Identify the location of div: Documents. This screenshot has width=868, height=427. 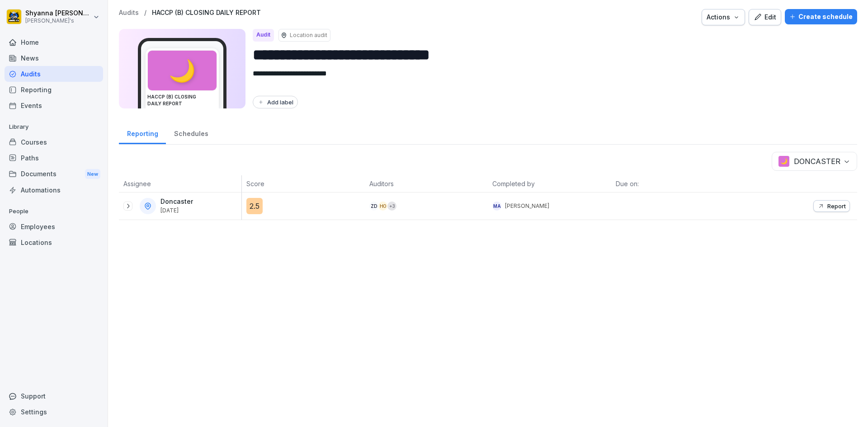
(54, 174).